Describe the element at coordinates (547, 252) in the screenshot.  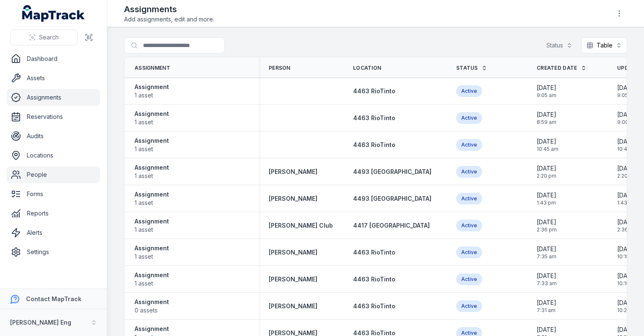
I see `time: 31/07/2025, 7:35:40 am` at that location.